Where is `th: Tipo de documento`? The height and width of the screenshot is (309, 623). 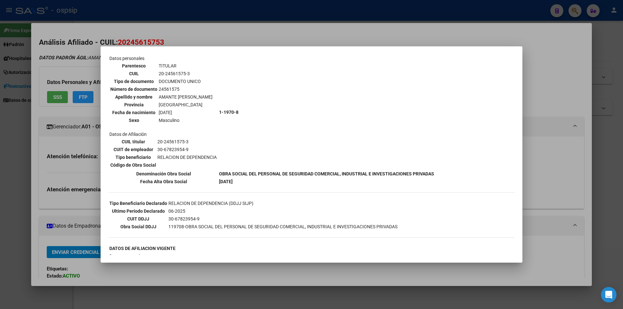
th: Tipo de documento is located at coordinates (134, 81).